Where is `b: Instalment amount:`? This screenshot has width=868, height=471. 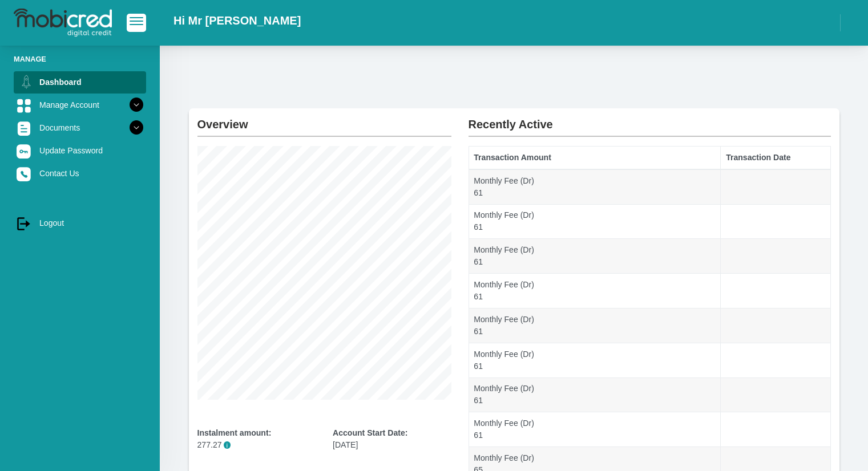 b: Instalment amount: is located at coordinates (234, 433).